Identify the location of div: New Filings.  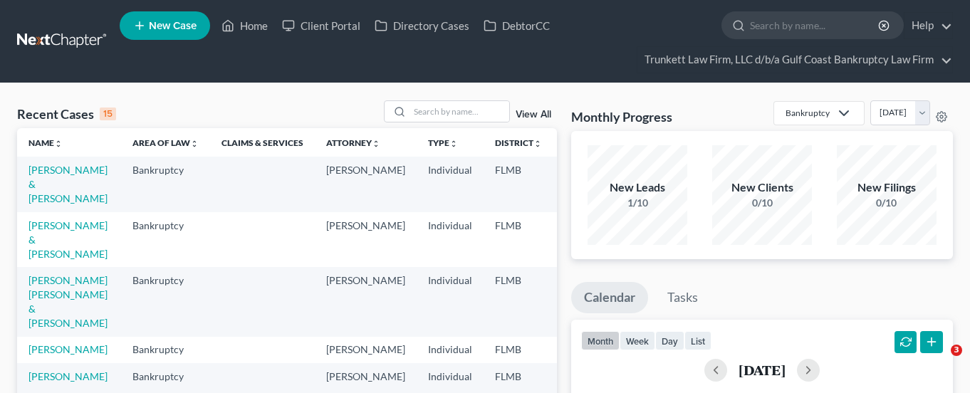
(887, 187).